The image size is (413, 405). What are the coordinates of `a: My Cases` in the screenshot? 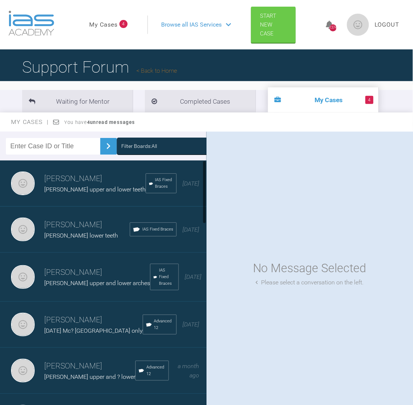 It's located at (103, 25).